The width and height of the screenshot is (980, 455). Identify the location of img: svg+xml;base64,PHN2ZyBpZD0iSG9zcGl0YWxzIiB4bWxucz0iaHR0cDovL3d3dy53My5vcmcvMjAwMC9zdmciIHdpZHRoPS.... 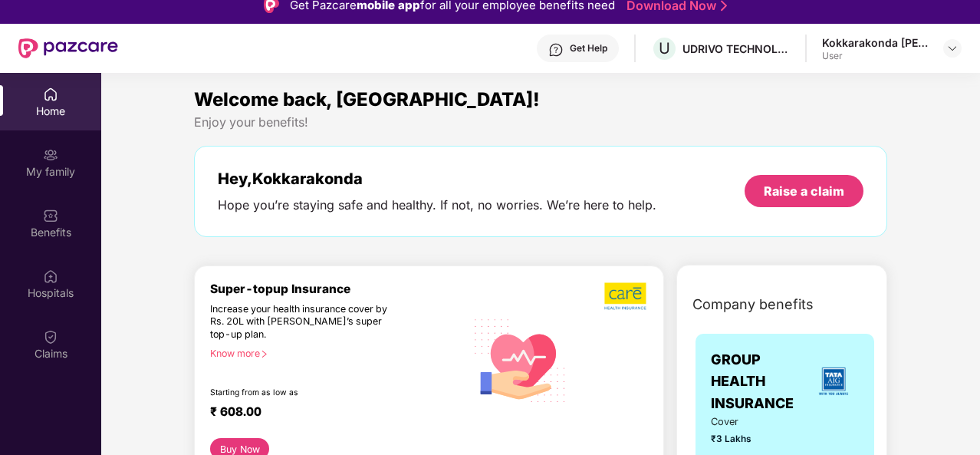
(51, 277).